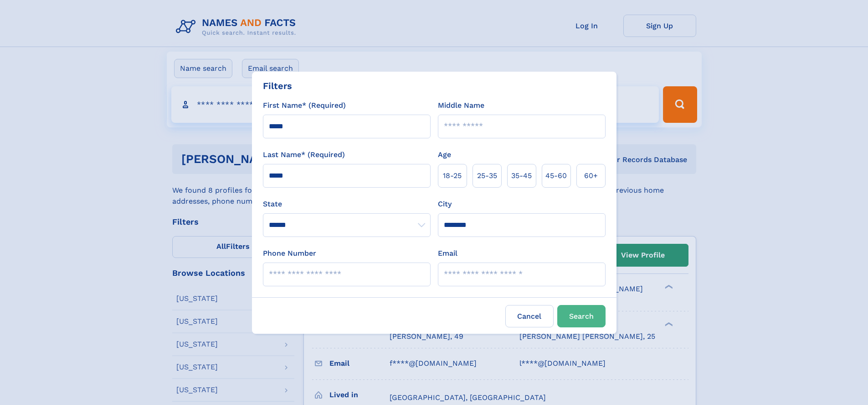  I want to click on span: 35‑45, so click(521, 176).